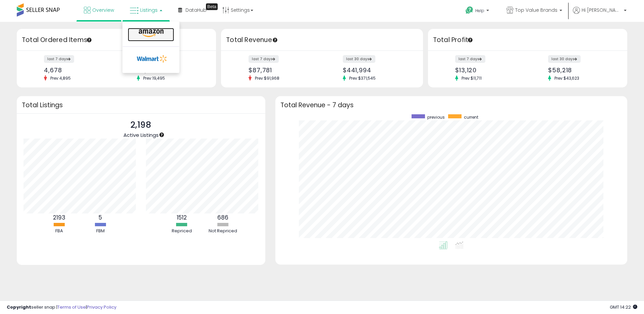  Describe the element at coordinates (478, 11) in the screenshot. I see `a: Help` at that location.